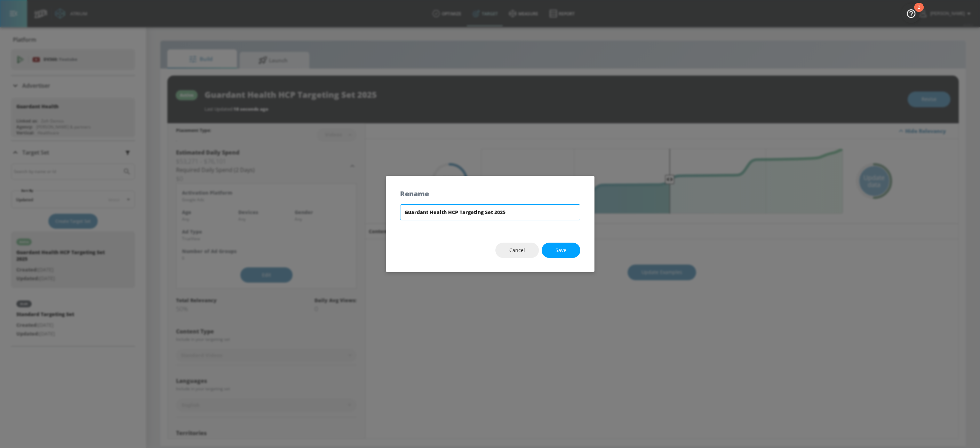 The image size is (980, 448). What do you see at coordinates (918, 12) in the screenshot?
I see `div: 2` at bounding box center [918, 12].